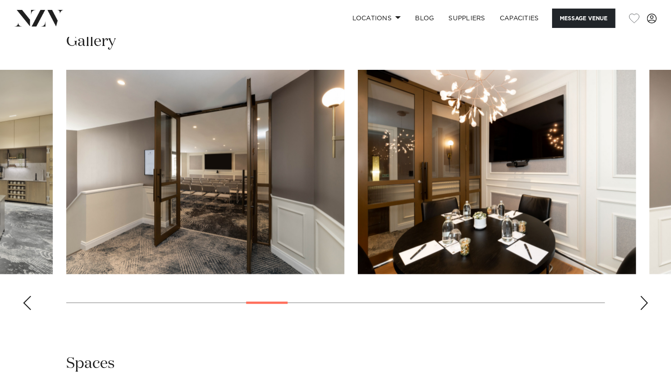 The height and width of the screenshot is (391, 671). I want to click on a: SUPPLIERS, so click(467, 18).